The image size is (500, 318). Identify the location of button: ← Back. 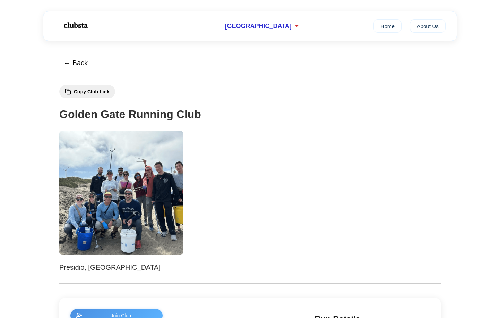
(76, 63).